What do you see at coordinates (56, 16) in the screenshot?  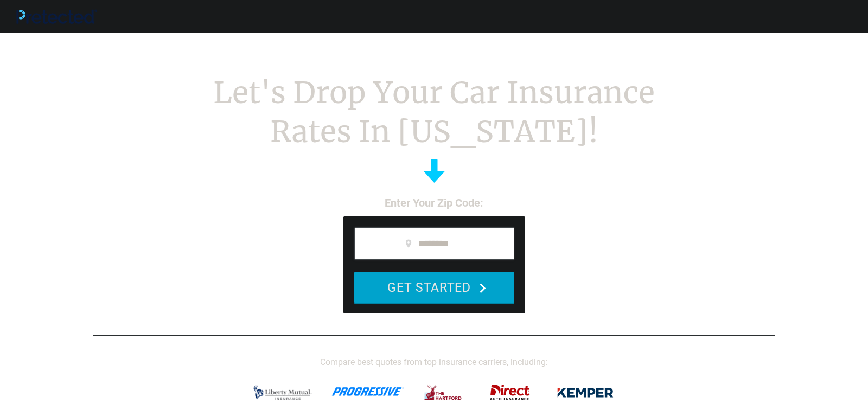 I see `img: Pretected Logo` at bounding box center [56, 16].